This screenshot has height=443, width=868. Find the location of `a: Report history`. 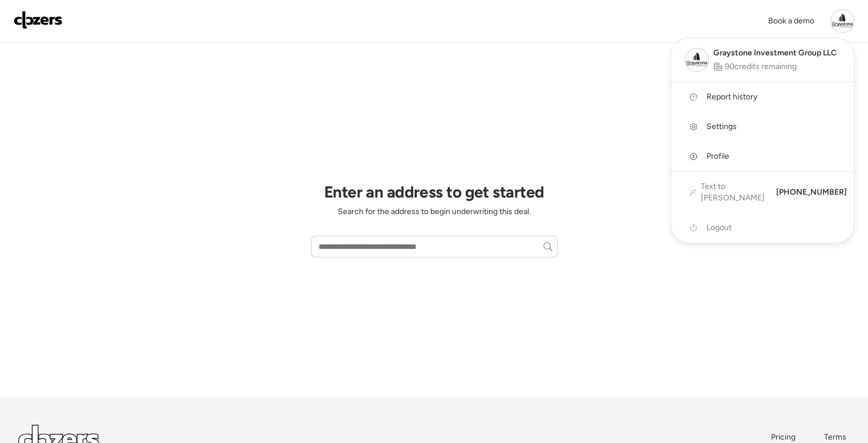

a: Report history is located at coordinates (763, 97).